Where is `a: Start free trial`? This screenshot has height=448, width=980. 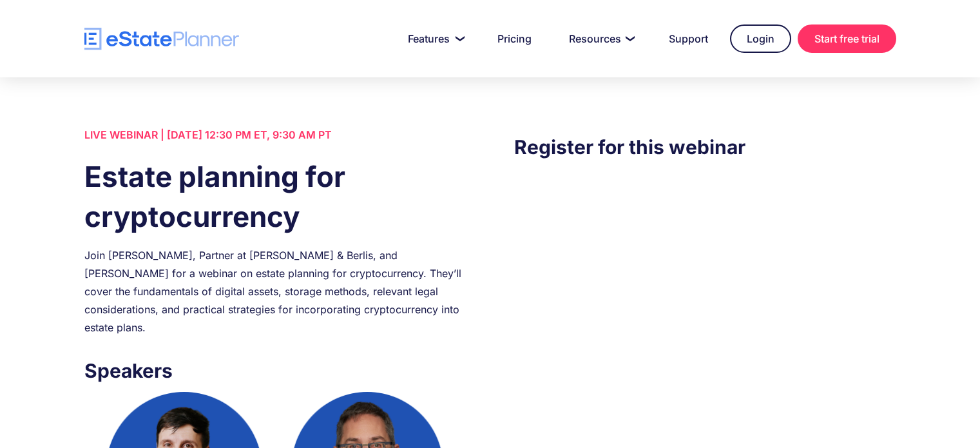
a: Start free trial is located at coordinates (847, 39).